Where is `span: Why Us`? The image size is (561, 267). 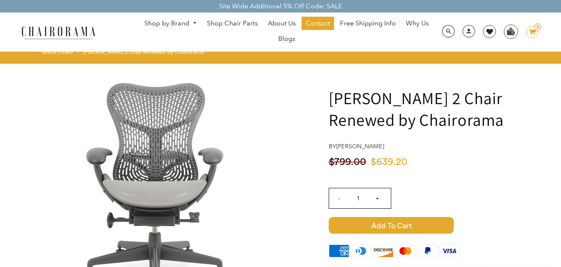 span: Why Us is located at coordinates (417, 23).